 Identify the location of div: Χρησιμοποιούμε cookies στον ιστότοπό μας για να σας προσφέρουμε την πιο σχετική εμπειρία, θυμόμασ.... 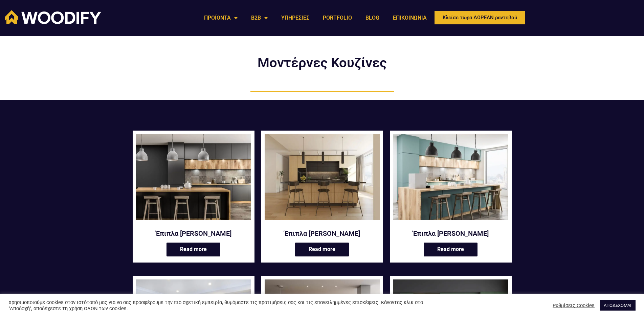
(228, 306).